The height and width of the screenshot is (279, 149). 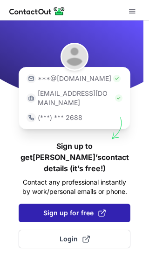 I want to click on img: https://contactout.com/extension/app/static/media/login-phone-icon.bacfcb865e29de816d437549d7f4cb..., so click(x=31, y=118).